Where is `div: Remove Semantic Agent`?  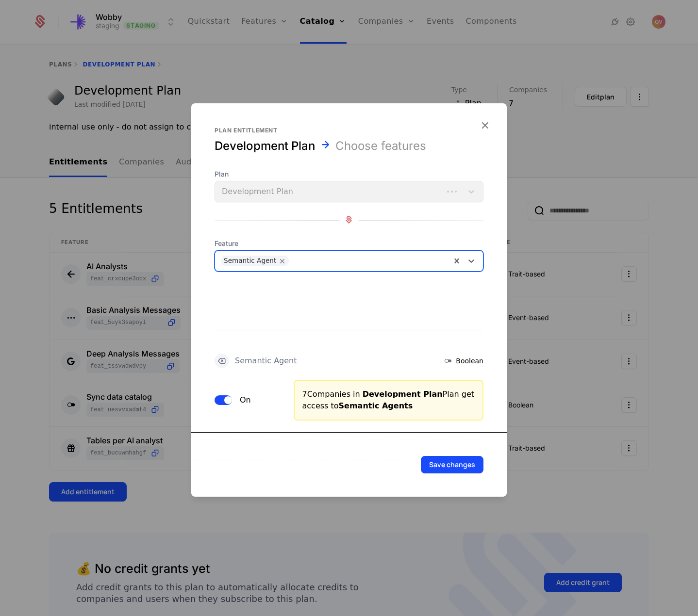
div: Remove Semantic Agent is located at coordinates (283, 261).